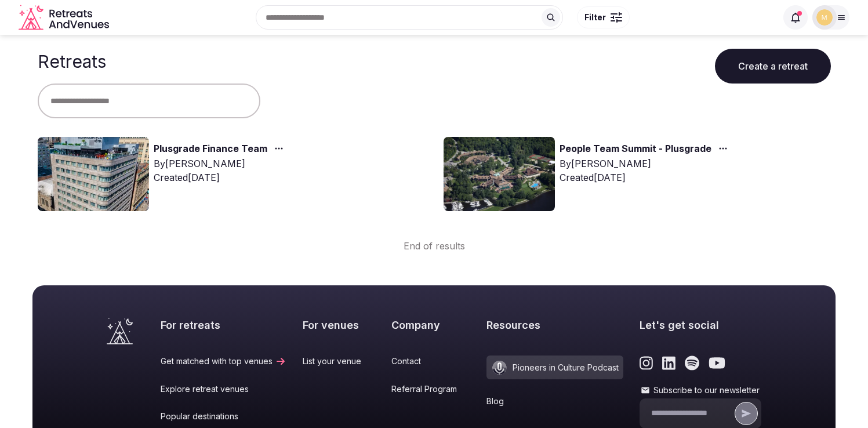  Describe the element at coordinates (223, 361) in the screenshot. I see `a: Get matched with top venues` at that location.